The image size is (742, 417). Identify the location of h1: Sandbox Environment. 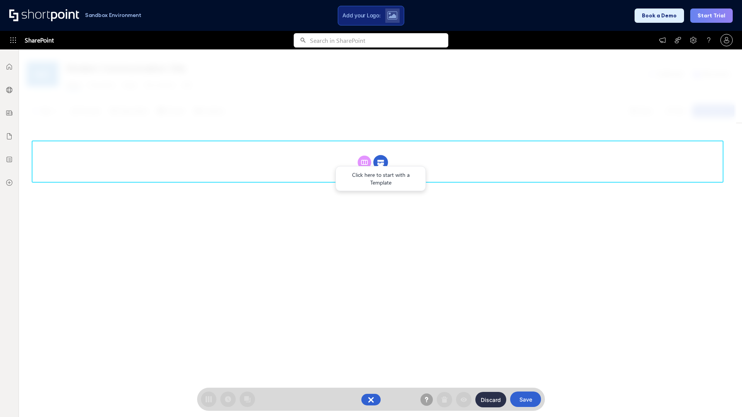
(113, 15).